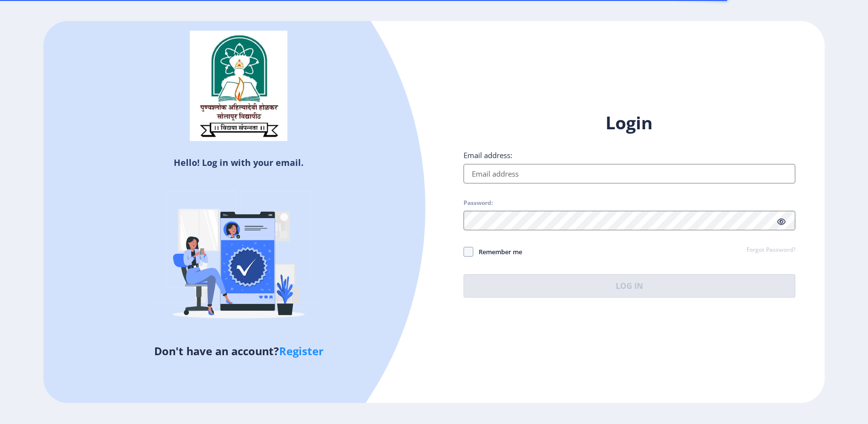 This screenshot has width=868, height=424. What do you see at coordinates (630, 174) in the screenshot?
I see `input: Email address` at bounding box center [630, 174].